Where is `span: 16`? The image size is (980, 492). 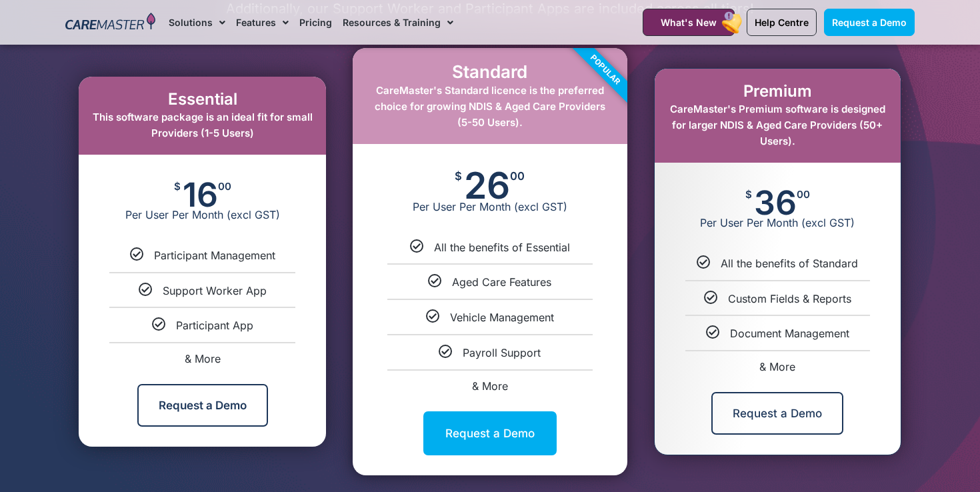
span: 16 is located at coordinates (200, 195).